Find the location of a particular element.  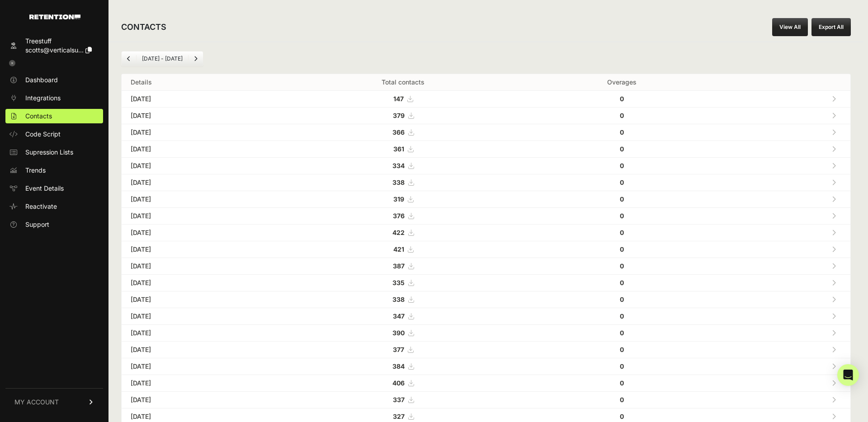

strong: 347 is located at coordinates (399, 316).